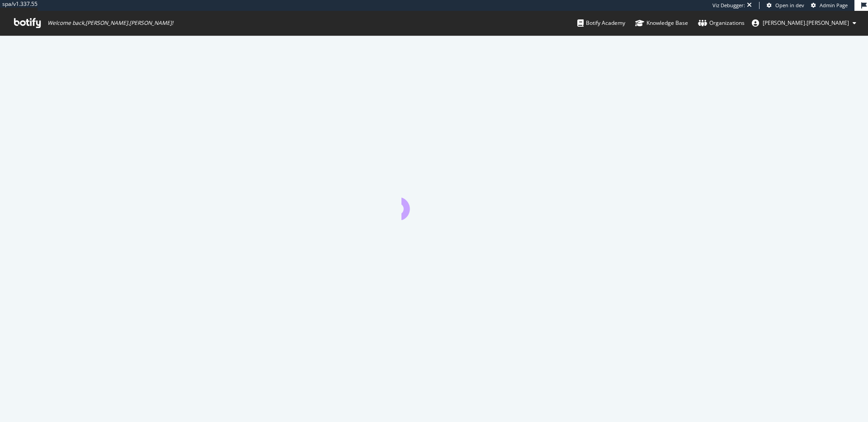  Describe the element at coordinates (786, 5) in the screenshot. I see `a: Open in dev` at that location.